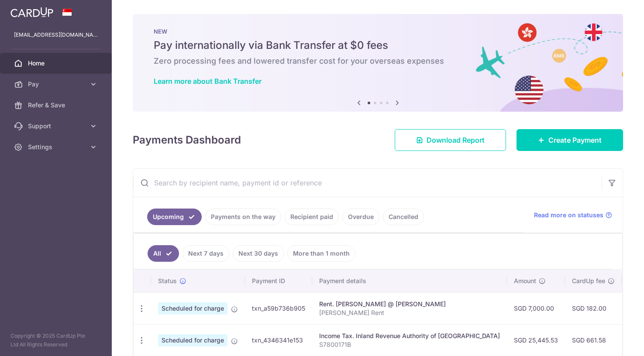 The image size is (644, 356). What do you see at coordinates (409, 345) in the screenshot?
I see `p: S7800171B` at bounding box center [409, 345].